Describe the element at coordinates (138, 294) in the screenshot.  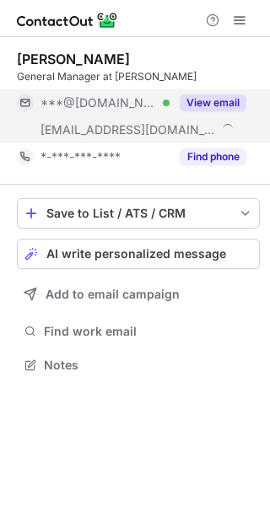
I see `button: Add to email campaign` at that location.